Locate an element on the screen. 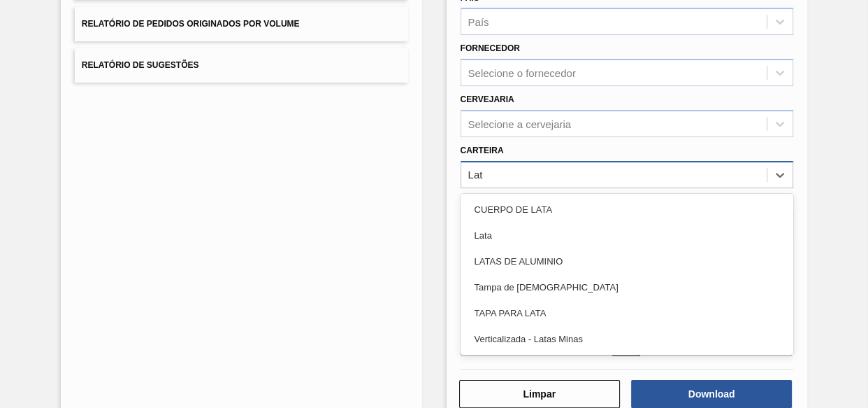 Image resolution: width=868 pixels, height=408 pixels. div: País is located at coordinates (478, 22).